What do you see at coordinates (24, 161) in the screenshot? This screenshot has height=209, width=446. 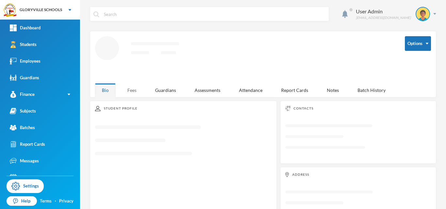 I see `div: Messages` at bounding box center [24, 161].